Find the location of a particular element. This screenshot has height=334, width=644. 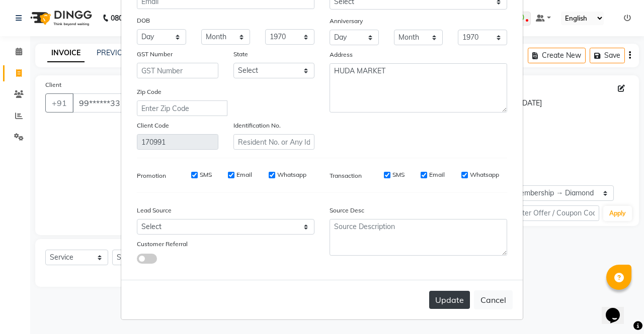

label: Promotion is located at coordinates (151, 176).